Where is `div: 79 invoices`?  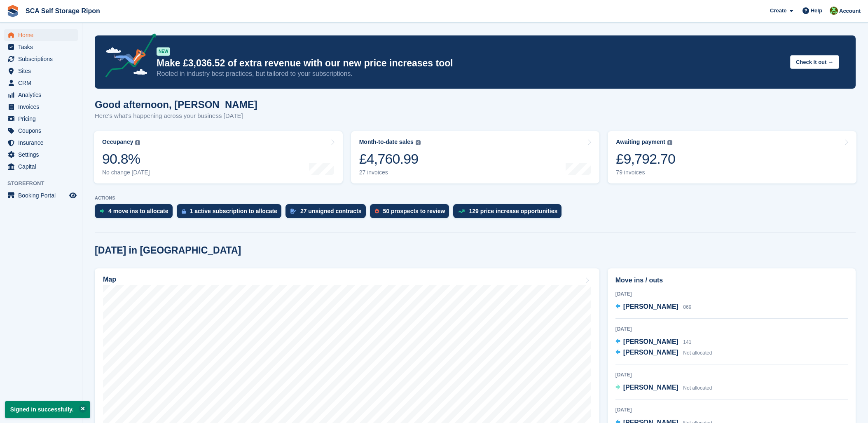 div: 79 invoices is located at coordinates (646, 172).